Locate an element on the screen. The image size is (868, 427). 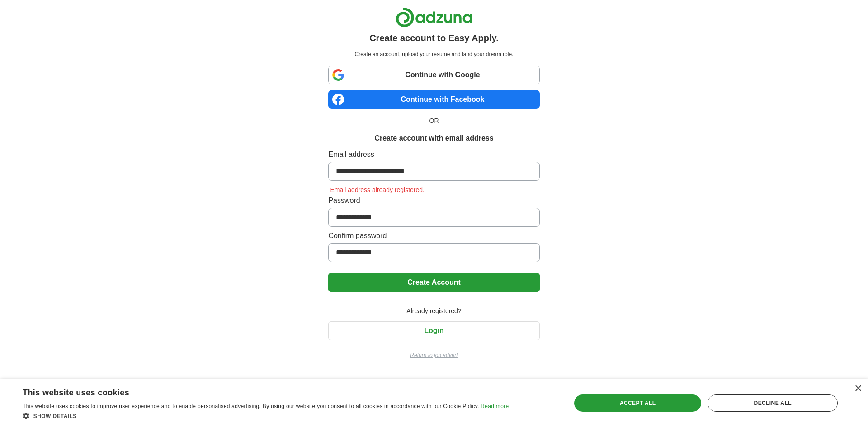
div: Accept all is located at coordinates (638, 404).